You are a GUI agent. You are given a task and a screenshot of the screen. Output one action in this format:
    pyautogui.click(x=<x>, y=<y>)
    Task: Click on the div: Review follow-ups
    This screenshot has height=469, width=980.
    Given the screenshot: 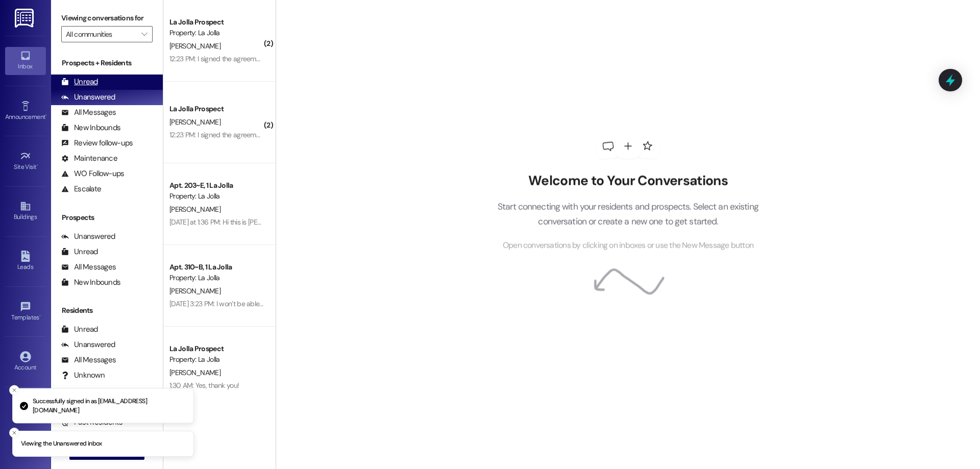 What is the action you would take?
    pyautogui.click(x=97, y=143)
    